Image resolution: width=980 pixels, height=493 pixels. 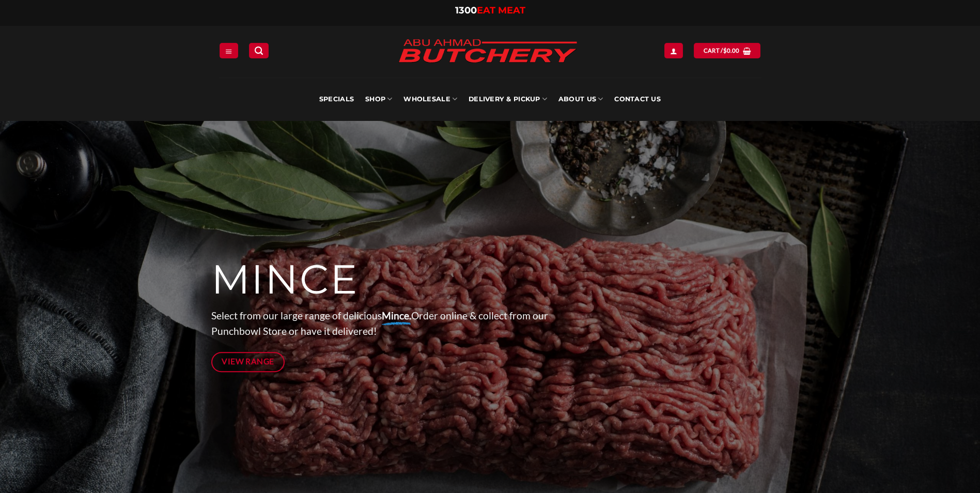 What do you see at coordinates (380, 324) in the screenshot?
I see `span: Select from our large range of delicious Order online & collect from our Punchbowl Store or have ...` at bounding box center [380, 324].